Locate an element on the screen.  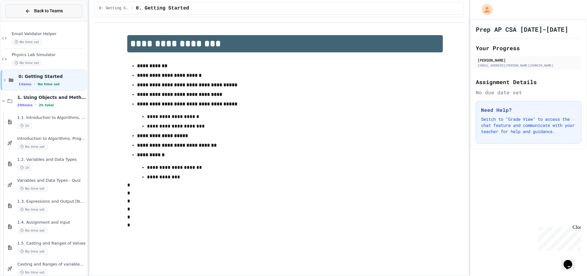
span: Back to Teams is located at coordinates (48, 11).